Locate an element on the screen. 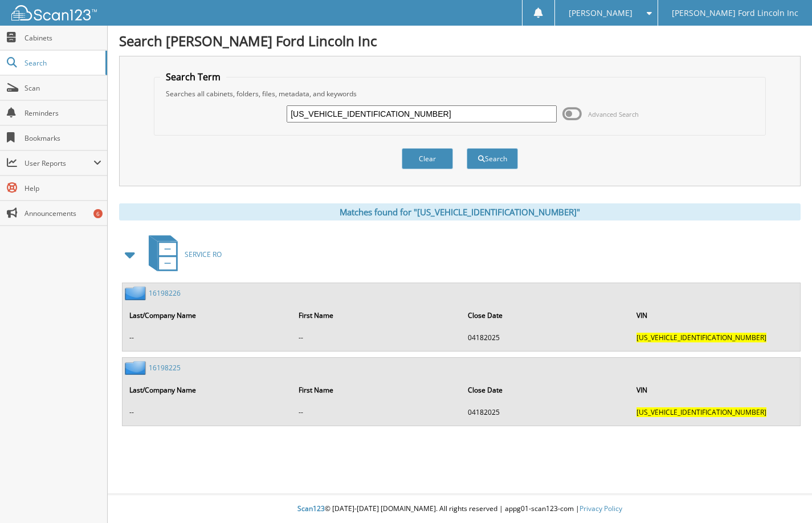 The image size is (812, 523). span: Search is located at coordinates (62, 63).